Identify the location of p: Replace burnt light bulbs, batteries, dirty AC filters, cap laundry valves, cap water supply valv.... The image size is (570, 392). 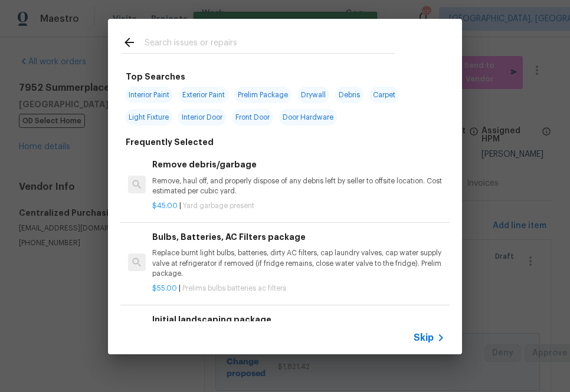
(298, 263).